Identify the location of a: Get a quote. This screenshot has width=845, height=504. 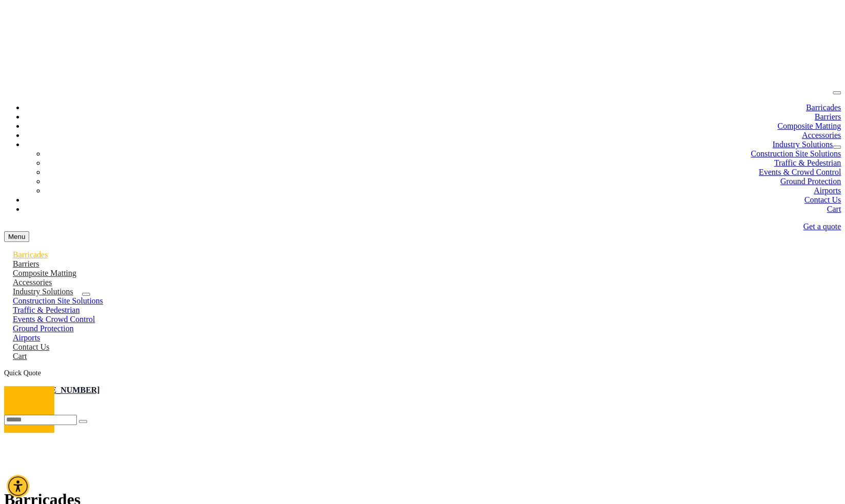
(822, 226).